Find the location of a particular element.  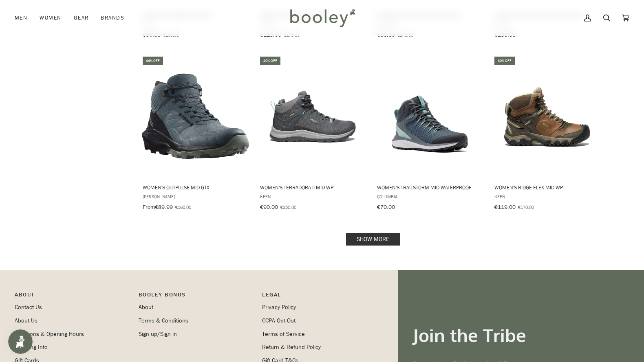

span: €150.00 is located at coordinates (288, 207).